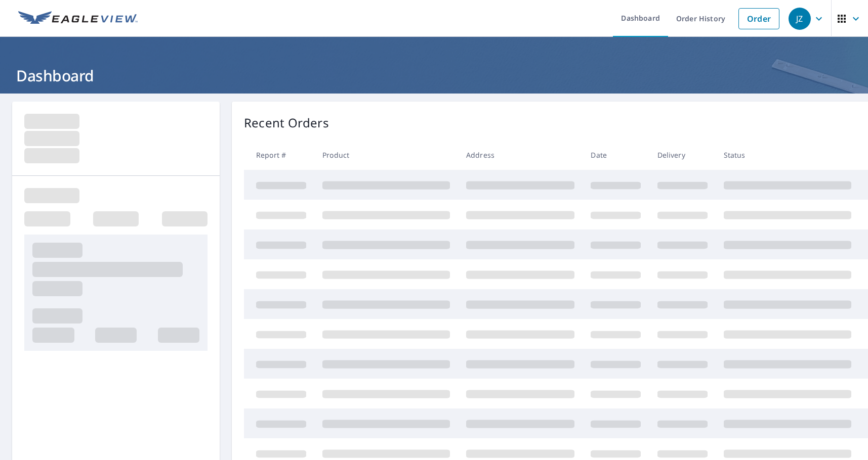 The width and height of the screenshot is (868, 460). Describe the element at coordinates (800, 19) in the screenshot. I see `div: JZ` at that location.